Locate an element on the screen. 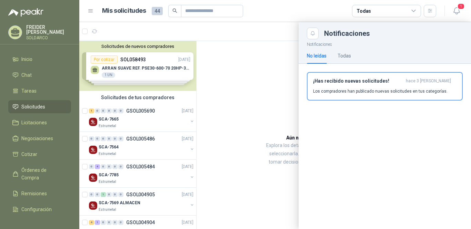  p: Los compradores han publicado nuevas solicitudes en tus categorías. is located at coordinates (380, 91).